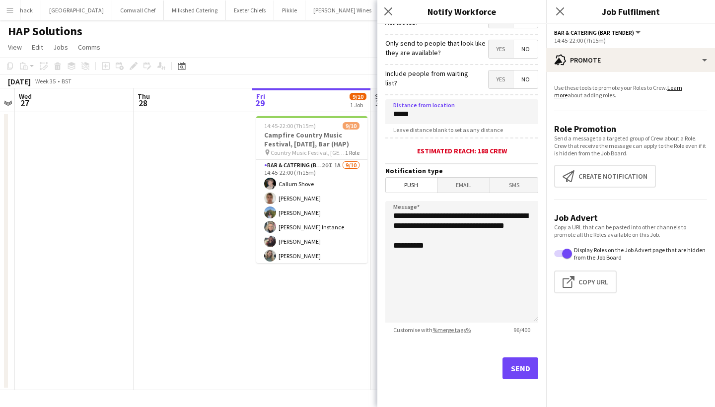 The width and height of the screenshot is (715, 407). I want to click on div: Promote, so click(630, 60).